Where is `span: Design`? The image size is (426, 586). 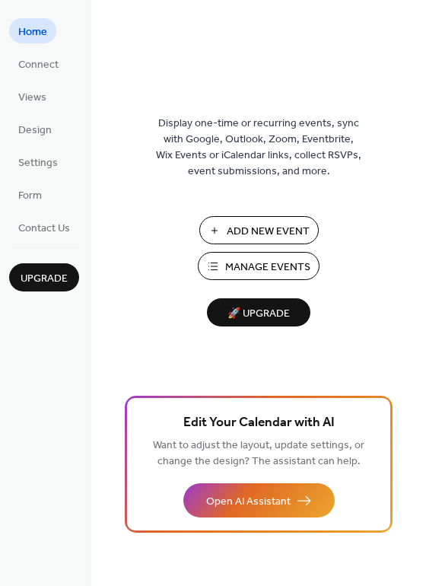
span: Design is located at coordinates (35, 130).